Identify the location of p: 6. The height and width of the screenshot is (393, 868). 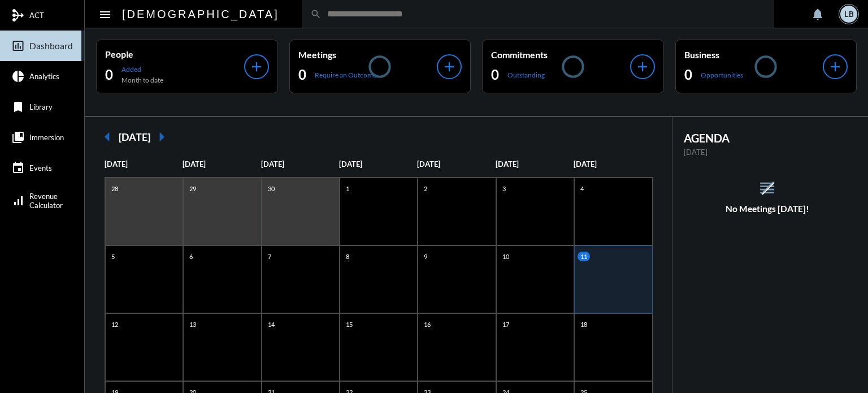
(191, 256).